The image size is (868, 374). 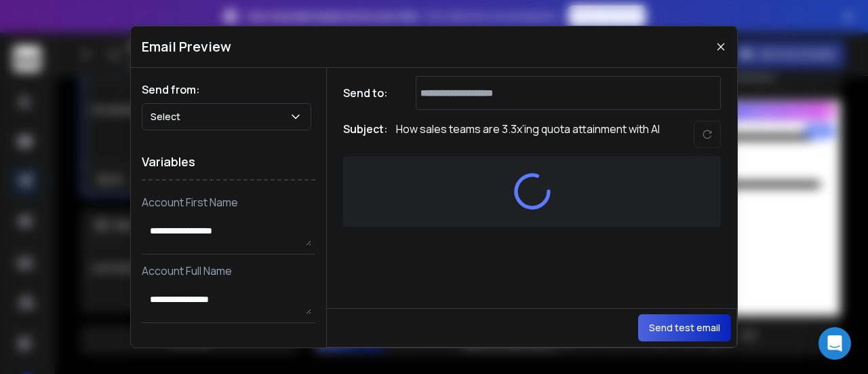 I want to click on p: Account Last Name, so click(x=229, y=339).